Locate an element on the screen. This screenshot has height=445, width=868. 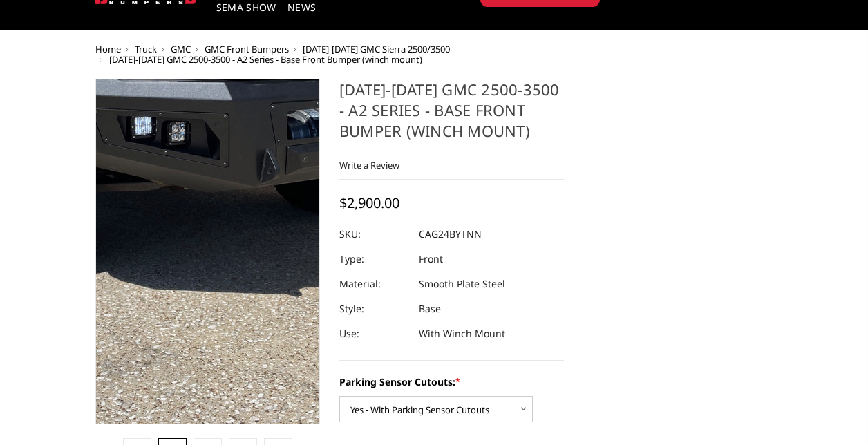
a: SEMA Show is located at coordinates (246, 16).